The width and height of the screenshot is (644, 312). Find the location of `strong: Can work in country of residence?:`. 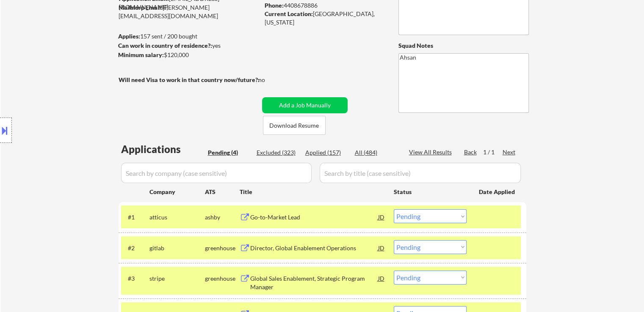

strong: Can work in country of residence?: is located at coordinates (165, 45).